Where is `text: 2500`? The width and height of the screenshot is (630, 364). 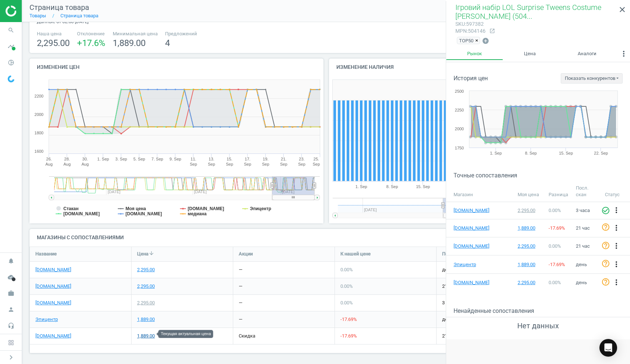 text: 2500 is located at coordinates (460, 91).